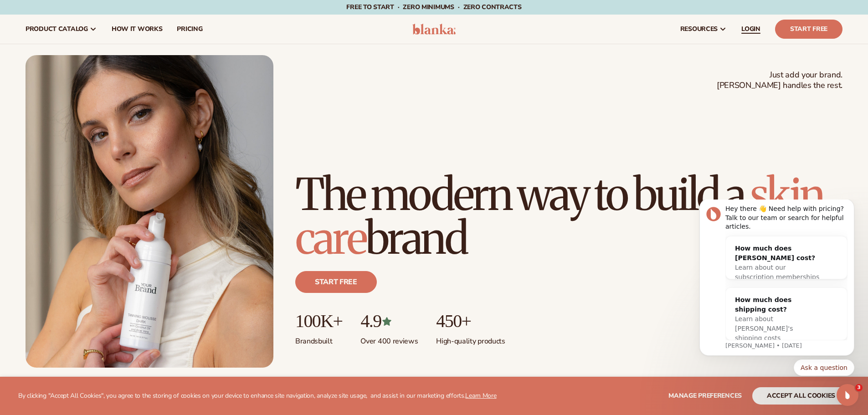 The height and width of the screenshot is (415, 868). Describe the element at coordinates (801, 396) in the screenshot. I see `button: accept all cookies` at that location.